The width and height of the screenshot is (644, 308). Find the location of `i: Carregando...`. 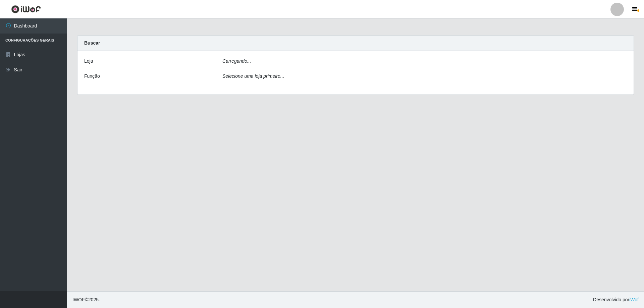

i: Carregando... is located at coordinates (237, 61).